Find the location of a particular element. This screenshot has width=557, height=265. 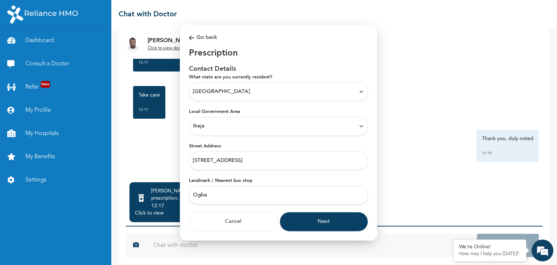

img: back is located at coordinates (192, 38).